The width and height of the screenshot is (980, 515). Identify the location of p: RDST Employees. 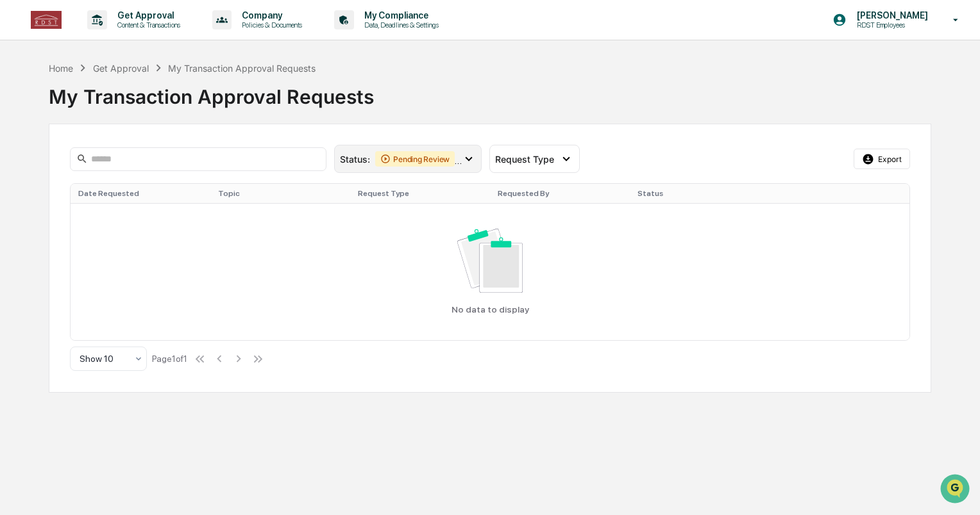
(890, 25).